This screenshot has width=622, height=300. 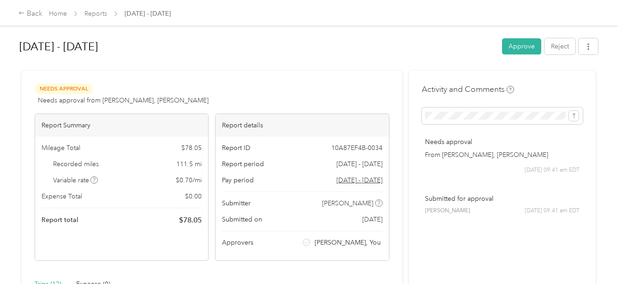 I want to click on span: Go to pay period, so click(x=360, y=180).